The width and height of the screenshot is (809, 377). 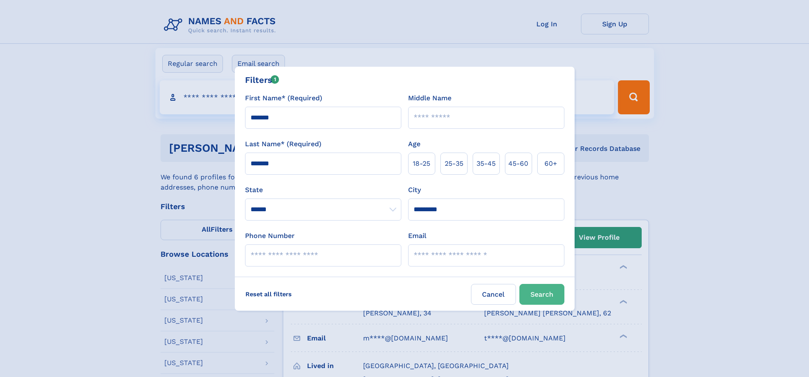 What do you see at coordinates (421, 163) in the screenshot?
I see `span: 18‑25` at bounding box center [421, 163].